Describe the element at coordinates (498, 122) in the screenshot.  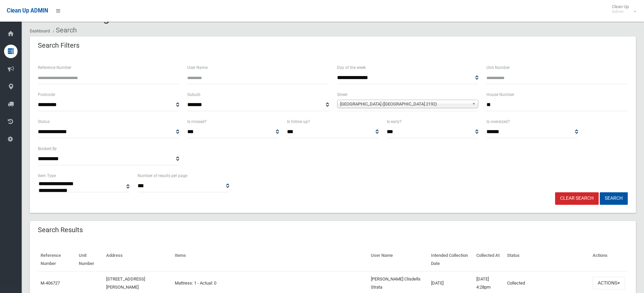
I see `label: Is oversized?` at that location.